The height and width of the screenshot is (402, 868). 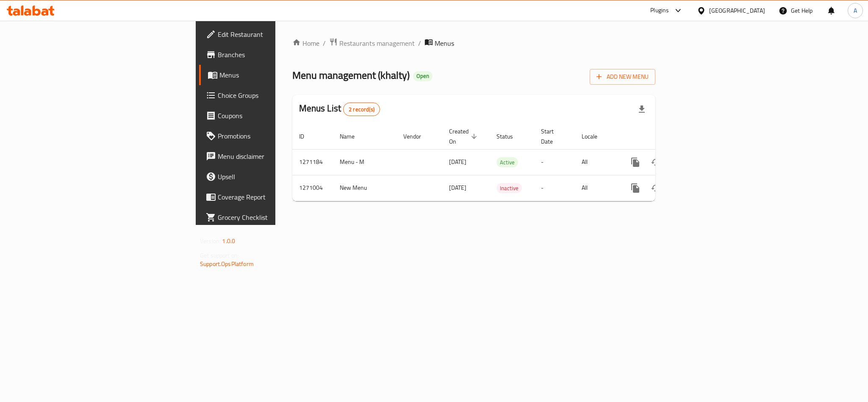 I want to click on div: Plugins, so click(x=659, y=10).